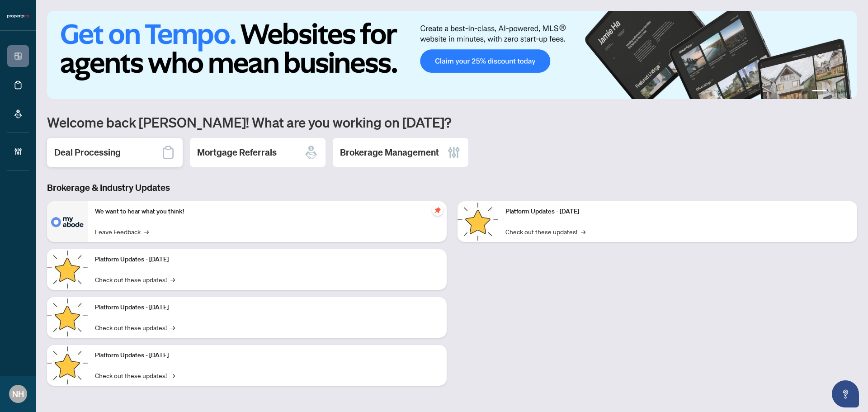  Describe the element at coordinates (846, 92) in the screenshot. I see `button: 4` at that location.